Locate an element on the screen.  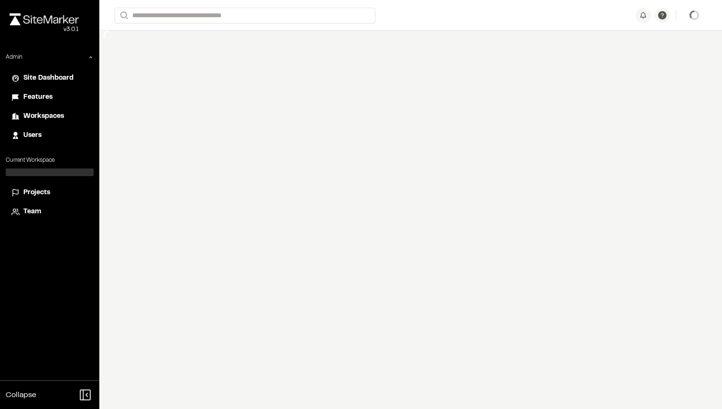
div: Oh geez...please don't... is located at coordinates (44, 30).